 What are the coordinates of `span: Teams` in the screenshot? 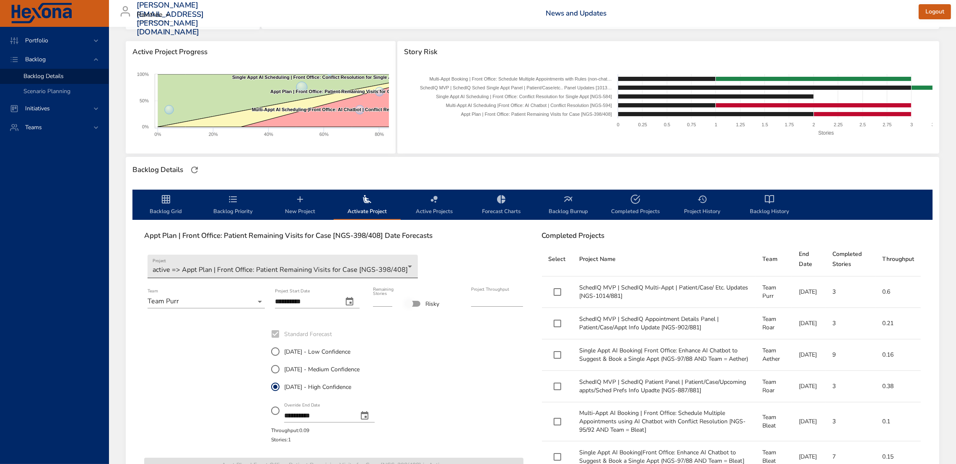 It's located at (34, 127).